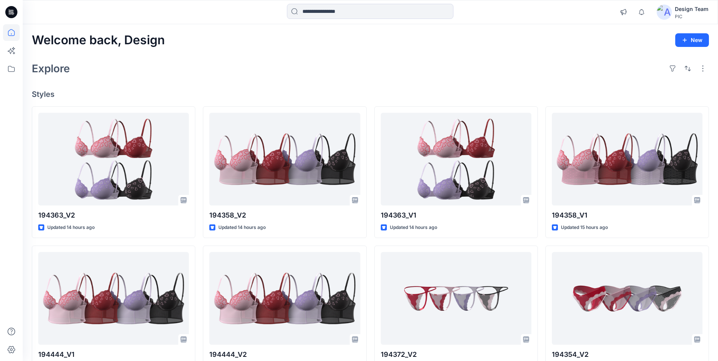 Image resolution: width=718 pixels, height=361 pixels. Describe the element at coordinates (664, 12) in the screenshot. I see `img: avatar` at that location.